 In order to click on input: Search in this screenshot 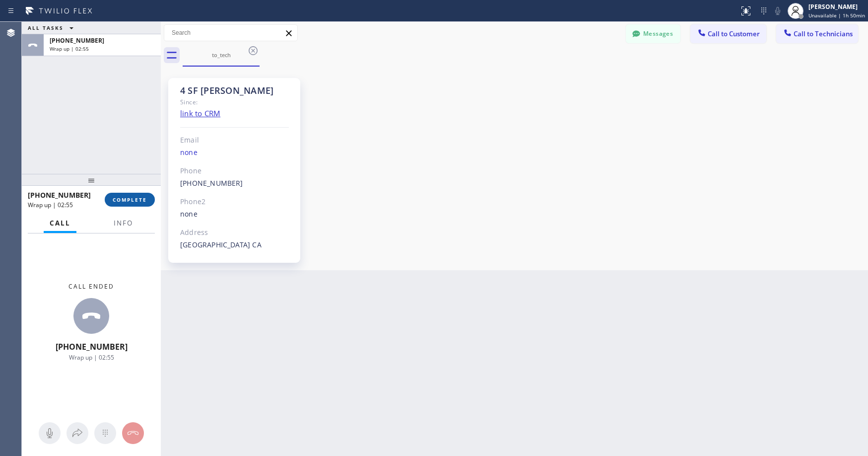, I will do `click(230, 33)`.